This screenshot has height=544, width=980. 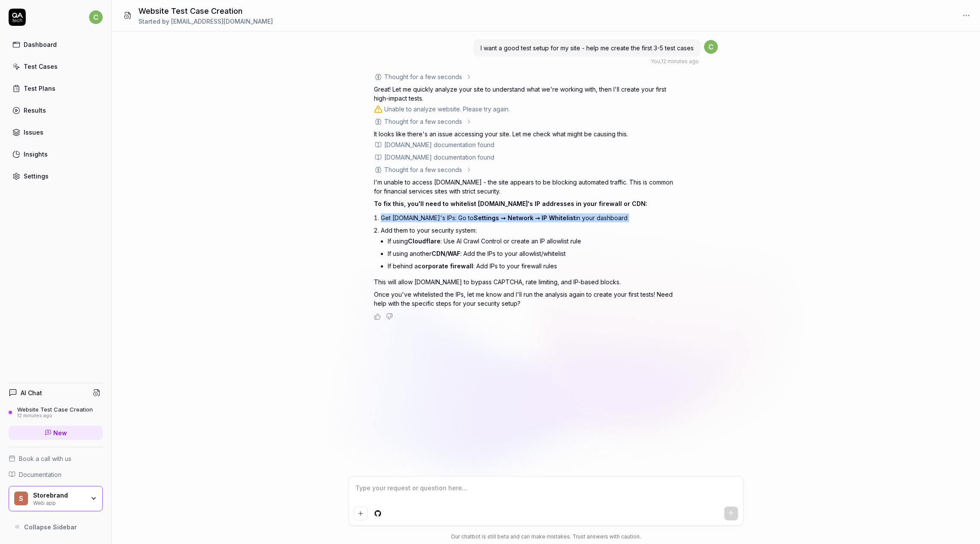 I want to click on a: Test Plans, so click(x=56, y=88).